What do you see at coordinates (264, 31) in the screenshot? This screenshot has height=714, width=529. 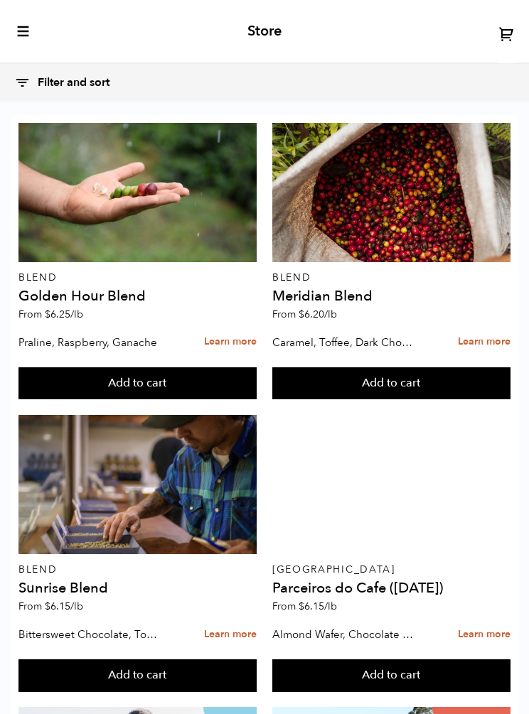 I see `h2: Store` at bounding box center [264, 31].